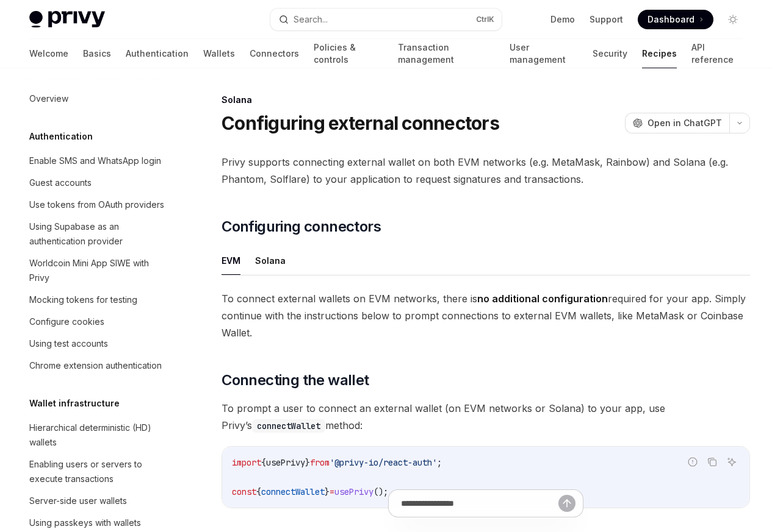 The image size is (772, 532). Describe the element at coordinates (66, 322) in the screenshot. I see `div: Configure cookies` at that location.